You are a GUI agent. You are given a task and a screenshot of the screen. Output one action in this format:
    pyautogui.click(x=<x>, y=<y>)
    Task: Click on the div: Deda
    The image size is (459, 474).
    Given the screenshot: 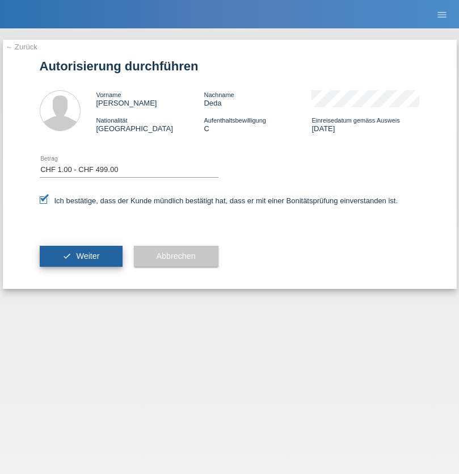 What is the action you would take?
    pyautogui.click(x=258, y=99)
    